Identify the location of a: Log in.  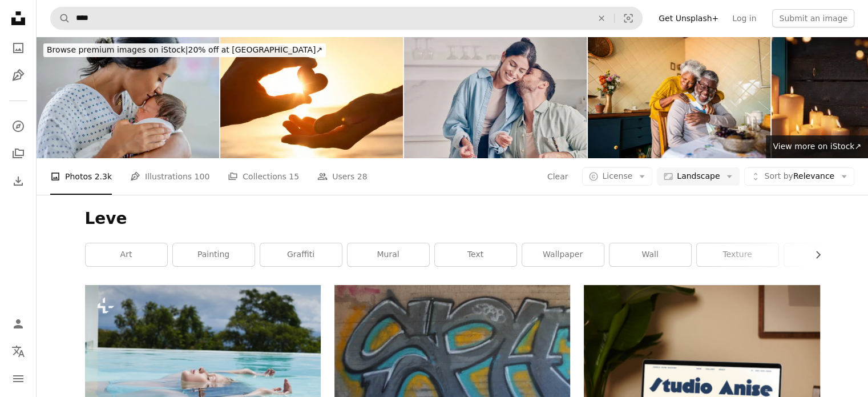
(744, 18).